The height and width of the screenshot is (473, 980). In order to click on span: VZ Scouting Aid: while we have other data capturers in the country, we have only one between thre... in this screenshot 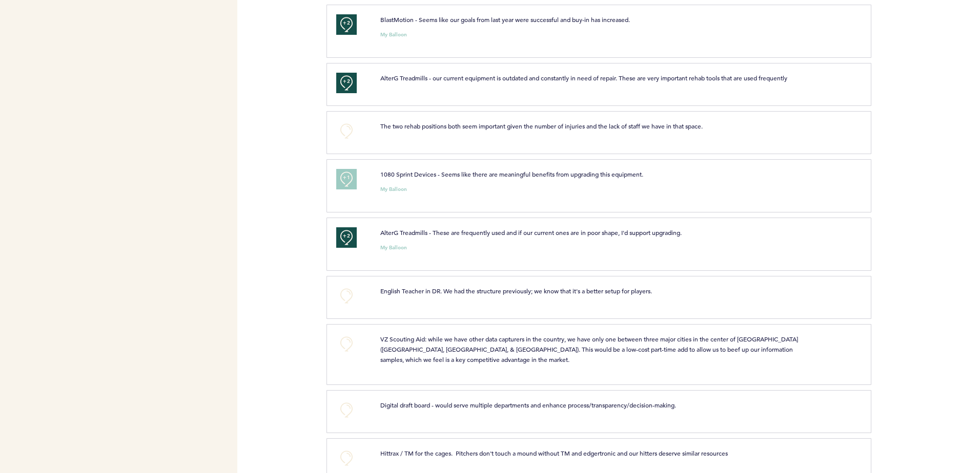, I will do `click(590, 349)`.